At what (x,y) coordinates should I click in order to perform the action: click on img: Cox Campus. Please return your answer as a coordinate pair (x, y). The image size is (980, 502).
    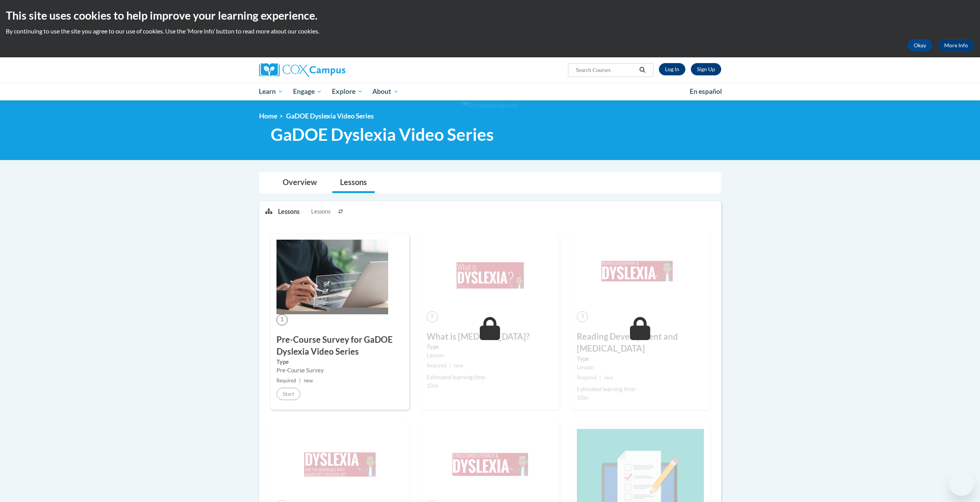
    Looking at the image, I should click on (302, 70).